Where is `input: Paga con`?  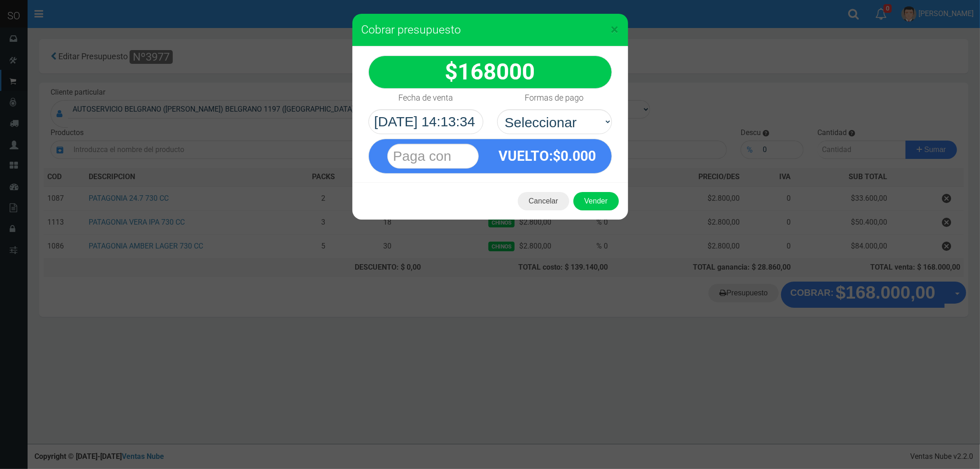
input: Paga con is located at coordinates (433, 156).